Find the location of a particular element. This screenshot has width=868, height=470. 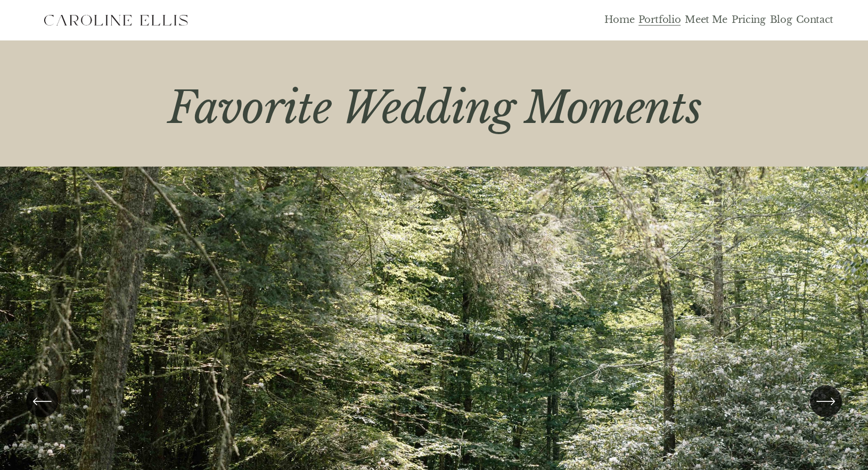

a: Portfolio is located at coordinates (659, 20).